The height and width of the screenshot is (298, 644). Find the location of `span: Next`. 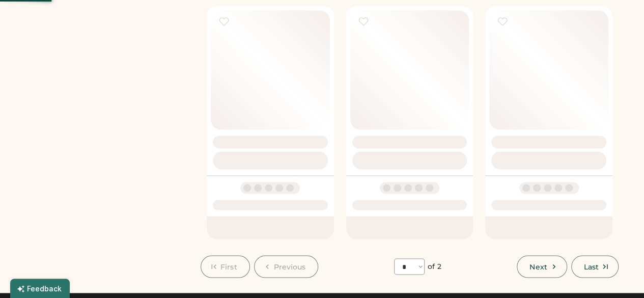

span: Next is located at coordinates (538, 266).